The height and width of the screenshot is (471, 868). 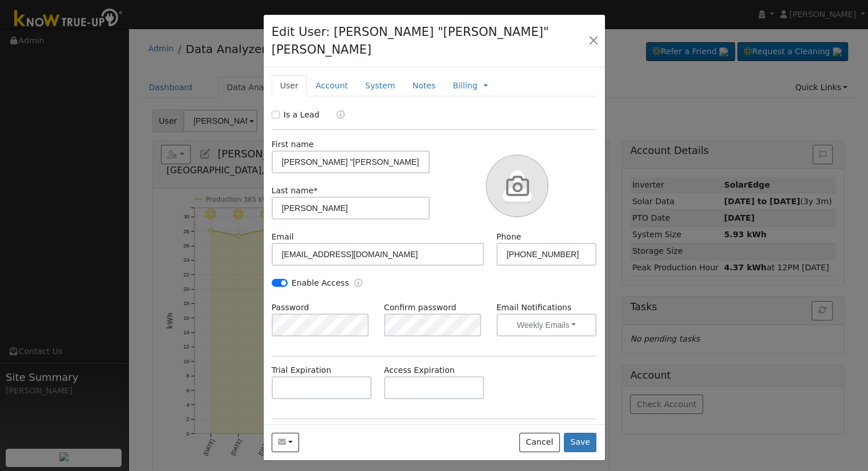 I want to click on label: Confirm password, so click(x=420, y=307).